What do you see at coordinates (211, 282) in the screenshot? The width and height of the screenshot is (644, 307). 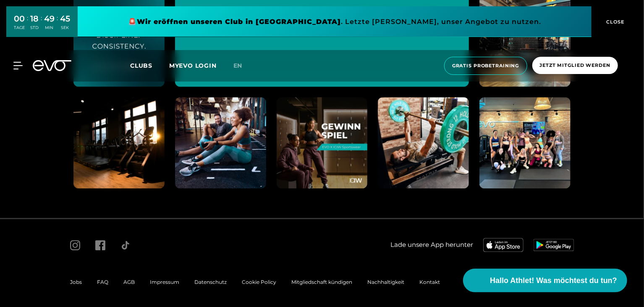 I see `span: Datenschutz` at bounding box center [211, 282].